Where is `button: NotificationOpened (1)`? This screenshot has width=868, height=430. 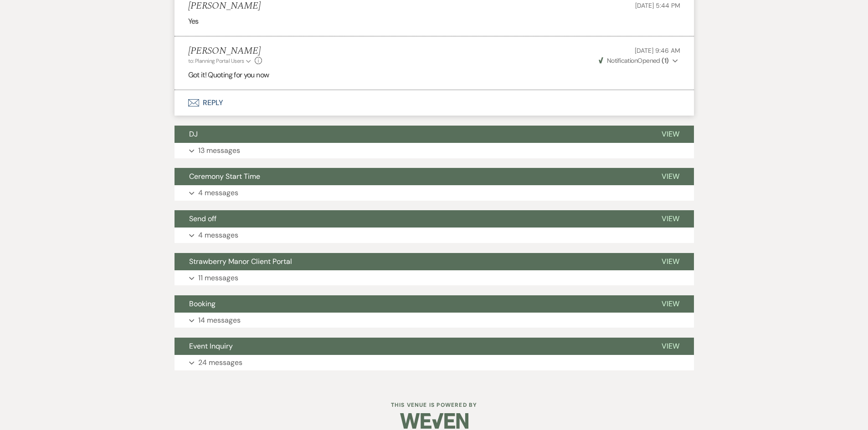 button: NotificationOpened (1) is located at coordinates (638, 60).